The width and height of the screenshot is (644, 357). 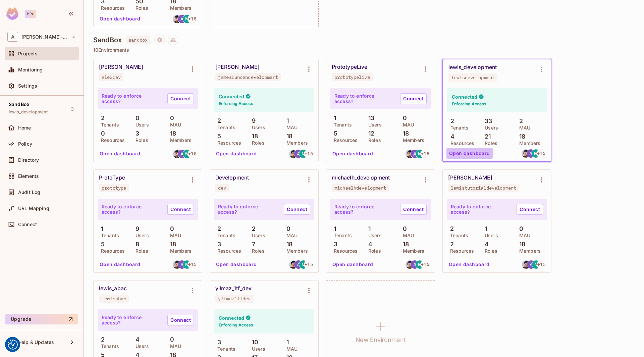 What do you see at coordinates (253, 342) in the screenshot?
I see `p: 10` at bounding box center [253, 342].